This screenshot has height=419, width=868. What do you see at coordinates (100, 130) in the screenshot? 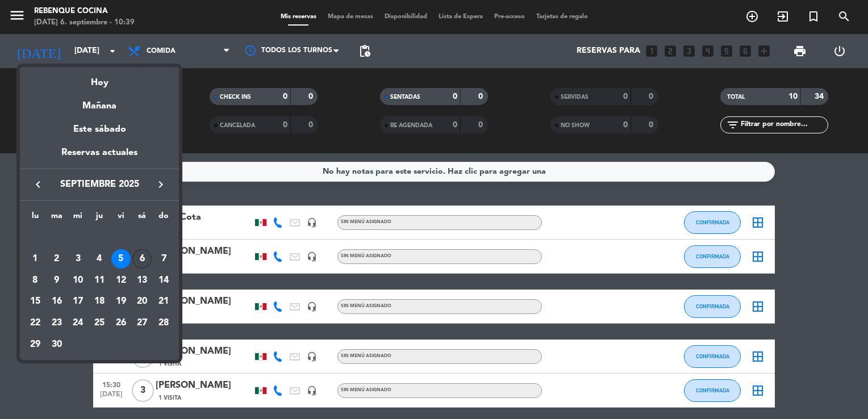
I see `div: Este sábado` at bounding box center [100, 130].